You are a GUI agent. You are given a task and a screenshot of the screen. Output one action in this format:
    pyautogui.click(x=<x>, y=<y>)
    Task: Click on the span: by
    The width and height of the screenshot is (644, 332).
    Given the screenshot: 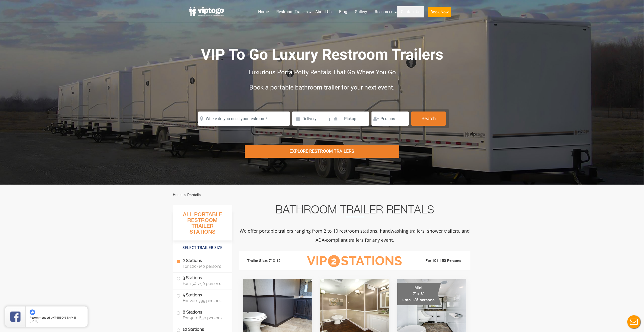 What is the action you would take?
    pyautogui.click(x=56, y=318)
    